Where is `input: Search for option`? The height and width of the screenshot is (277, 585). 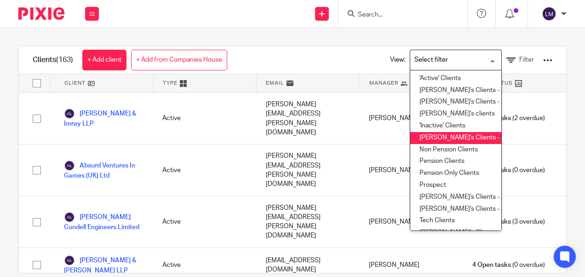
input: Search for option is located at coordinates (453, 60).